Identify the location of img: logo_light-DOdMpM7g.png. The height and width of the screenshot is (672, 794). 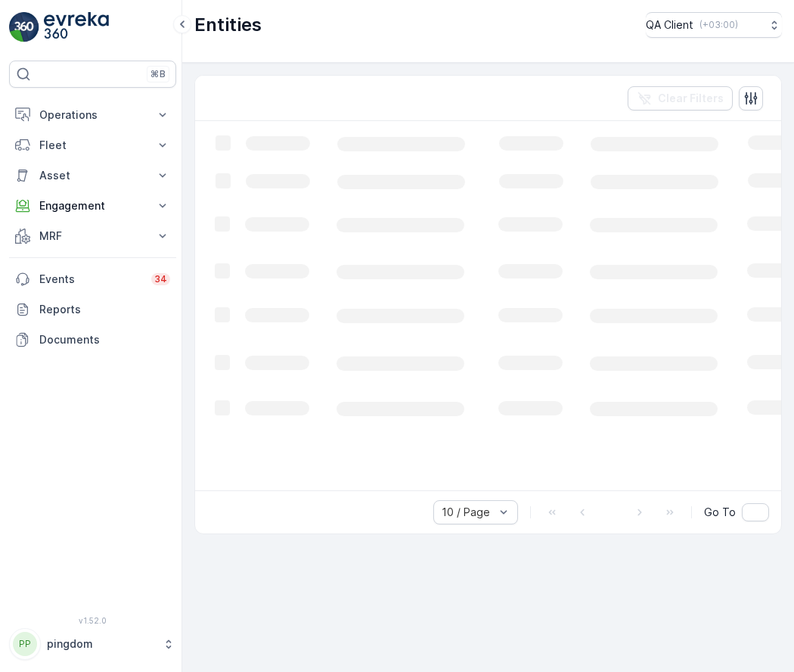
(76, 27).